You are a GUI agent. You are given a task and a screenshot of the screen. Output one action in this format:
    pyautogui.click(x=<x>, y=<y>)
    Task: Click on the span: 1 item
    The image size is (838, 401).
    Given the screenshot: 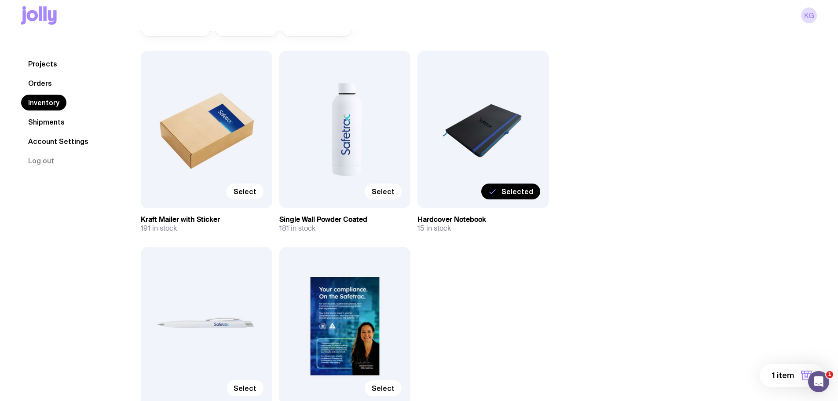 What is the action you would take?
    pyautogui.click(x=783, y=375)
    